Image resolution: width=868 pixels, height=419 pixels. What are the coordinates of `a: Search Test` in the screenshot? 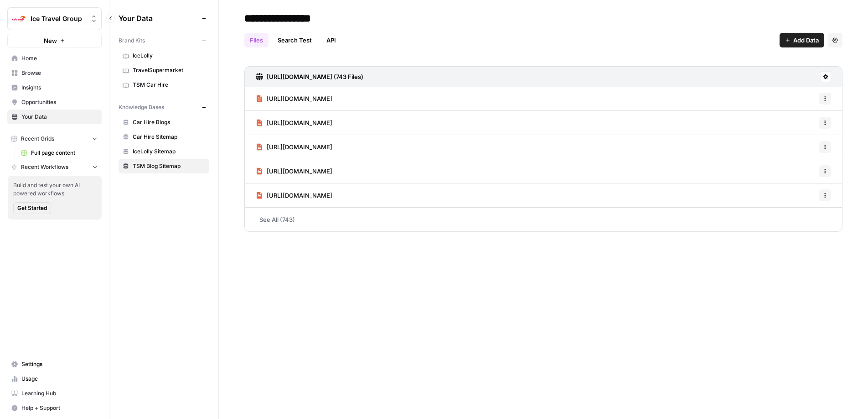 It's located at (295, 40).